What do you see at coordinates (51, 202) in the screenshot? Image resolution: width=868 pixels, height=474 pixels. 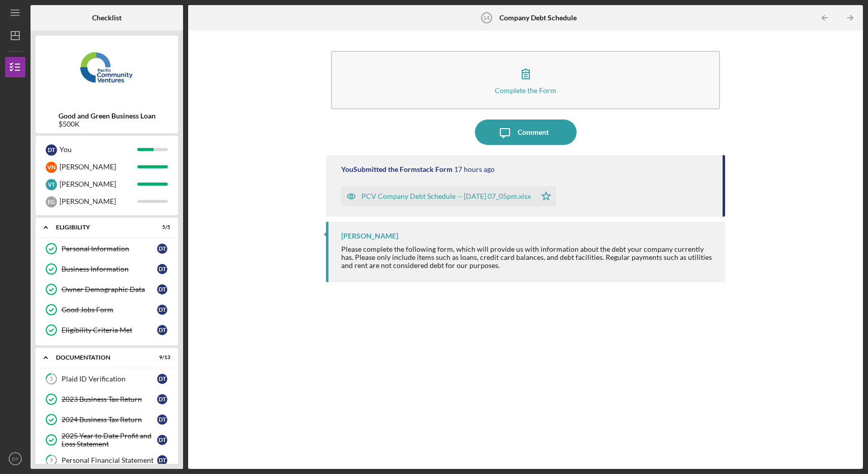 I see `div: E G` at bounding box center [51, 202].